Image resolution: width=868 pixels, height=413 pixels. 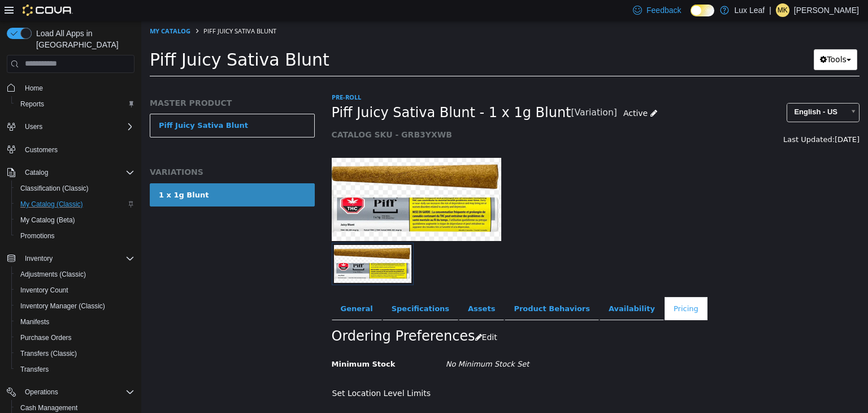 What do you see at coordinates (346, 343) in the screenshot?
I see `i: No Minimum Stock Set` at bounding box center [346, 343].